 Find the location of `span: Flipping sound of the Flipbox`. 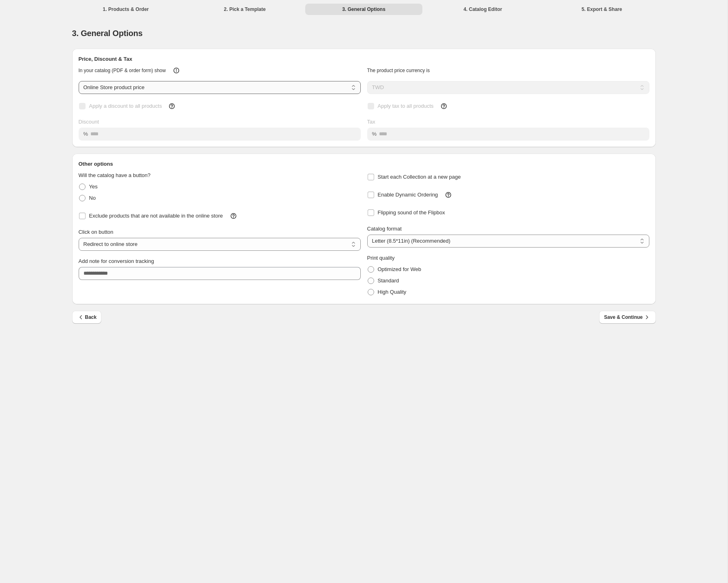

span: Flipping sound of the Flipbox is located at coordinates (411, 212).